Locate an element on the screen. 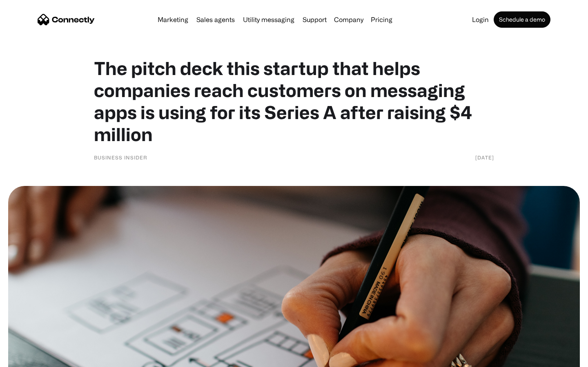  div: Company is located at coordinates (349, 20).